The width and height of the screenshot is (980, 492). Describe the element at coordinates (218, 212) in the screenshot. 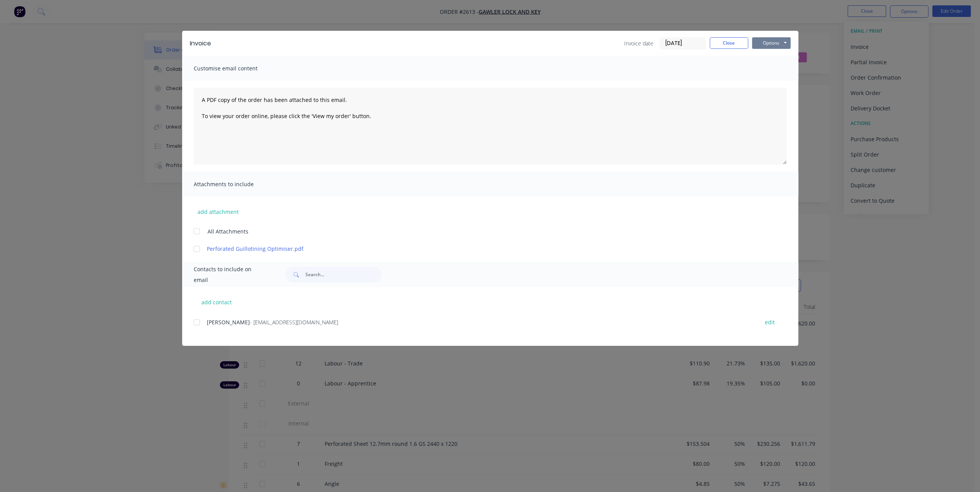

I see `button: add attachment` at that location.